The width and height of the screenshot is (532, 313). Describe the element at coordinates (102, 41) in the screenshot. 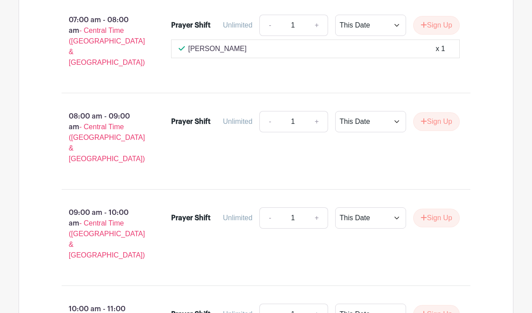

I see `p: 07:00 am - 08:00 am` at that location.